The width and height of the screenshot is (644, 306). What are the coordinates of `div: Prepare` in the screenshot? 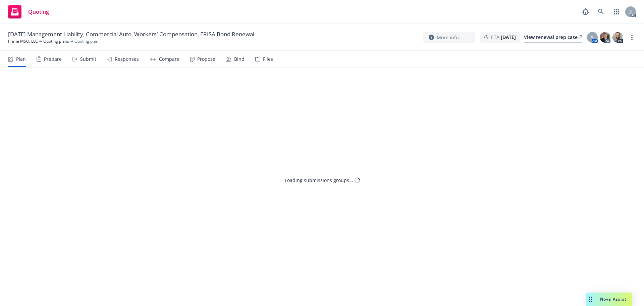 It's located at (53, 59).